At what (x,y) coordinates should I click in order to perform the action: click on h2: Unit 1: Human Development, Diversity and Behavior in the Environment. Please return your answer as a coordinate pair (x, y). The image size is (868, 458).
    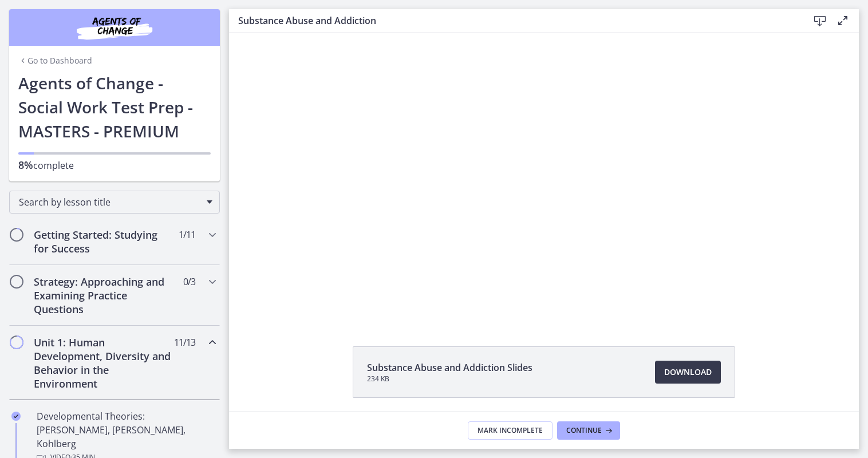
    Looking at the image, I should click on (104, 363).